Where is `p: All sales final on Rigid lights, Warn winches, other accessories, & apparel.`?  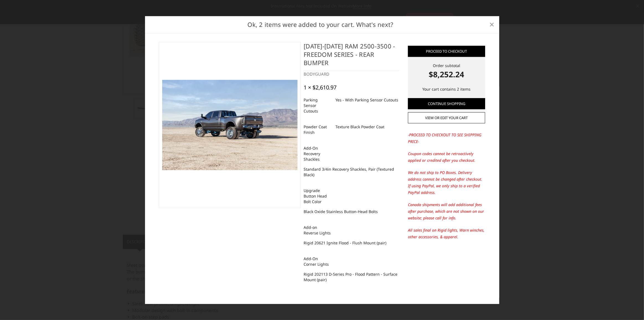 p: All sales final on Rigid lights, Warn winches, other accessories, & apparel. is located at coordinates (447, 233).